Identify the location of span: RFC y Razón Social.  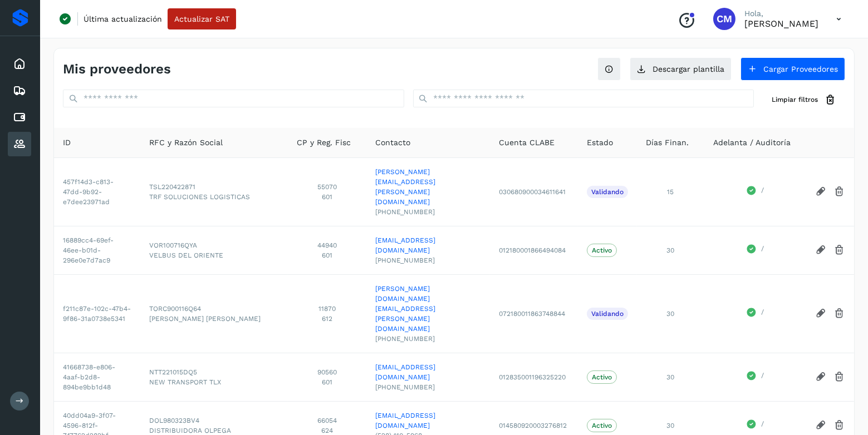
(186, 142).